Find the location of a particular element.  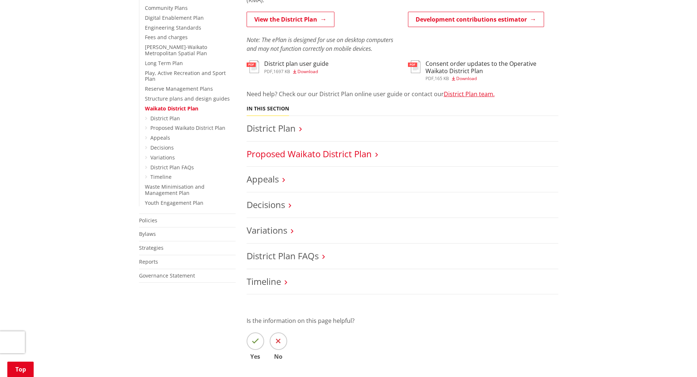

span: No is located at coordinates (278, 357).